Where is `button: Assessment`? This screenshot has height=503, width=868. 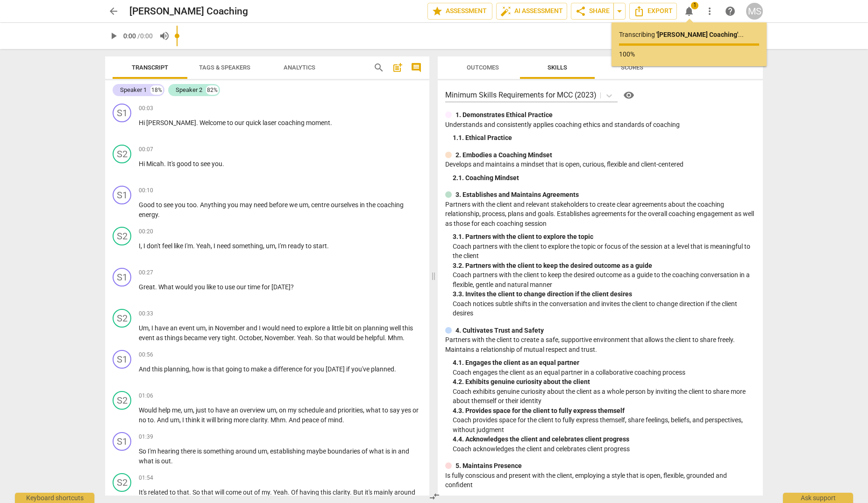 button: Assessment is located at coordinates (459, 11).